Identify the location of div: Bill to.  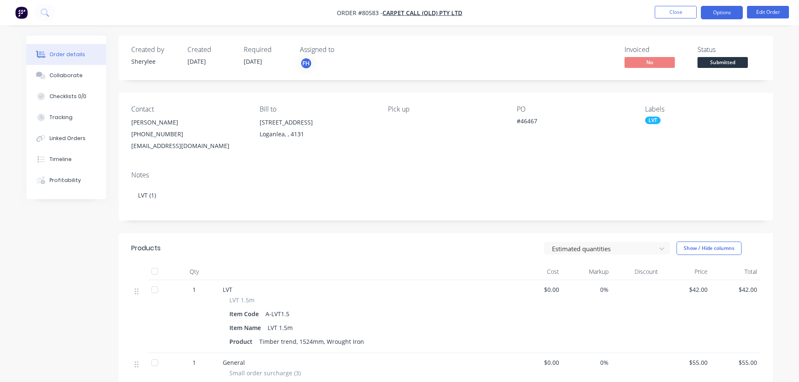
(317, 109).